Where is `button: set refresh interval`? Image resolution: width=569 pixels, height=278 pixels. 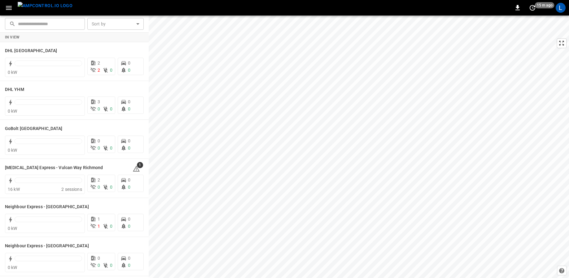
button: set refresh interval is located at coordinates (533, 8).